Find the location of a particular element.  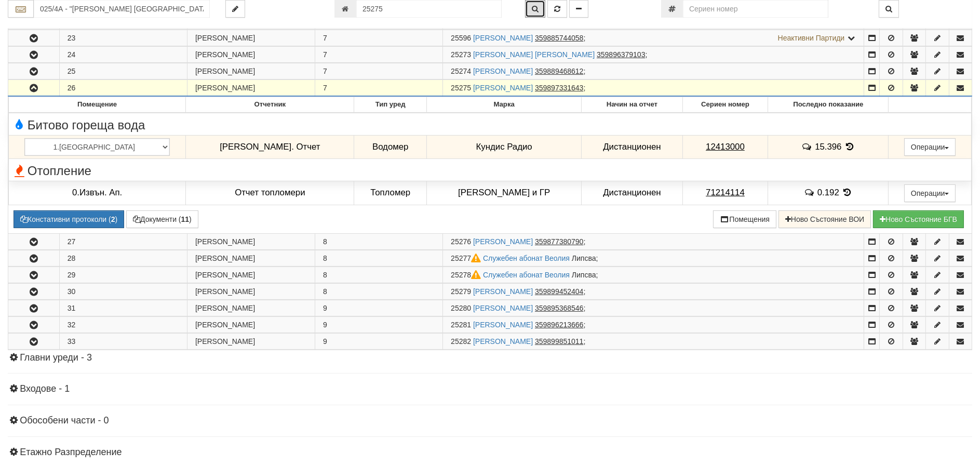

tcxspan: Call 12413000 via 3CX is located at coordinates (725, 146).